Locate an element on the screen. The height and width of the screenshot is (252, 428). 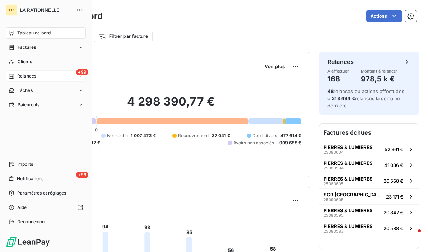
span: 25080595 is located at coordinates (333, 215).